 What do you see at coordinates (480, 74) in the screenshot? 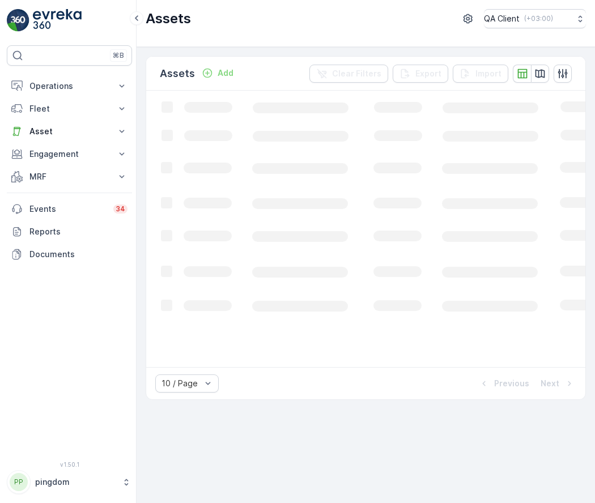
I see `button: Import` at bounding box center [480, 74].